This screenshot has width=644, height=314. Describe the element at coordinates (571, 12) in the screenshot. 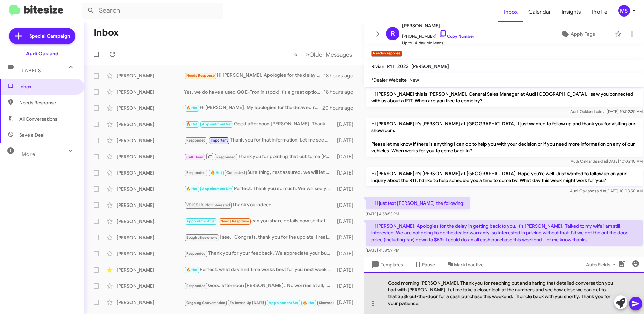

I see `span: Insights` at that location.